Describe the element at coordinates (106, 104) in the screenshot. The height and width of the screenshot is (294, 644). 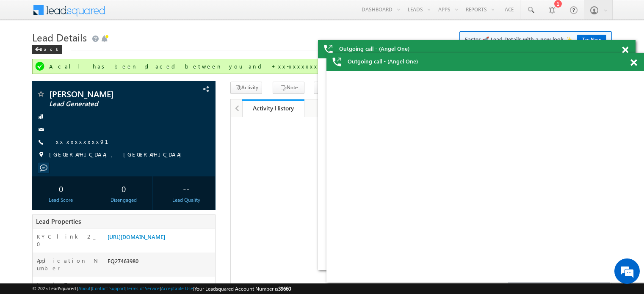
I see `span: Lead Generated` at that location.